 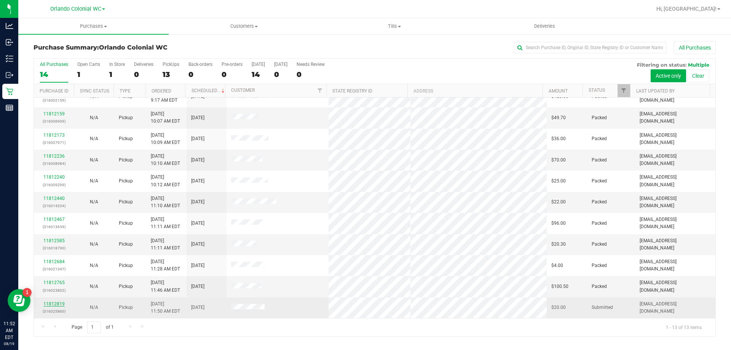 What do you see at coordinates (243, 90) in the screenshot?
I see `a: Customer` at bounding box center [243, 90].